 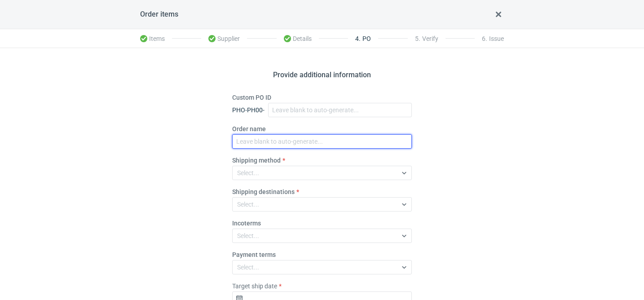 What do you see at coordinates (489, 38) in the screenshot?
I see `li: Issue` at bounding box center [489, 38].